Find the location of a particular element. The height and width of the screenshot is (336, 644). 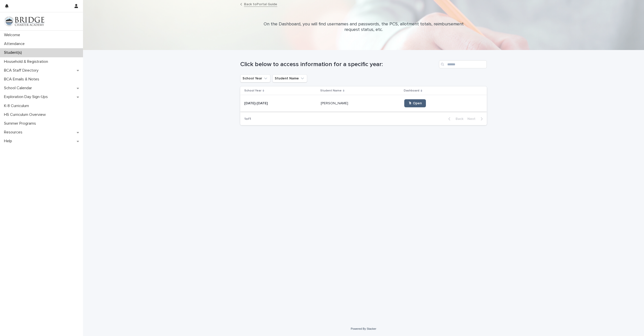

p: K-8 Curriculum is located at coordinates (17, 106).